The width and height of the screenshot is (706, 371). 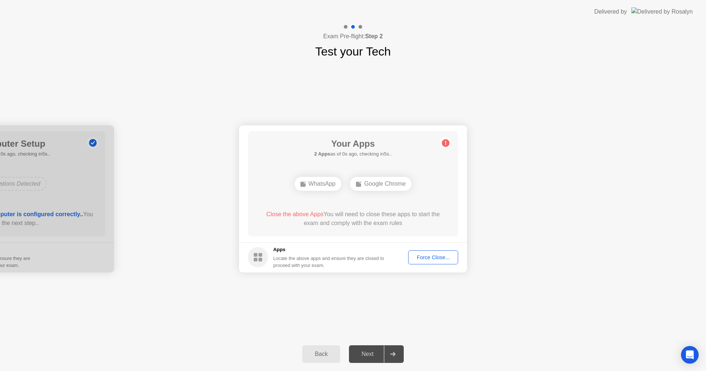 What do you see at coordinates (352, 144) in the screenshot?
I see `h1: Your Apps` at bounding box center [352, 144].